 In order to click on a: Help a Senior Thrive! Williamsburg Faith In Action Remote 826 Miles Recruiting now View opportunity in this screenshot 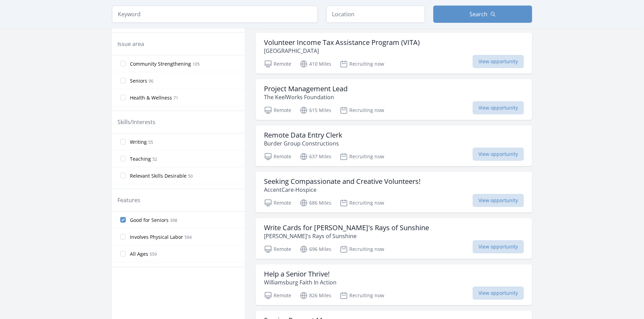, I will do `click(394, 285)`.